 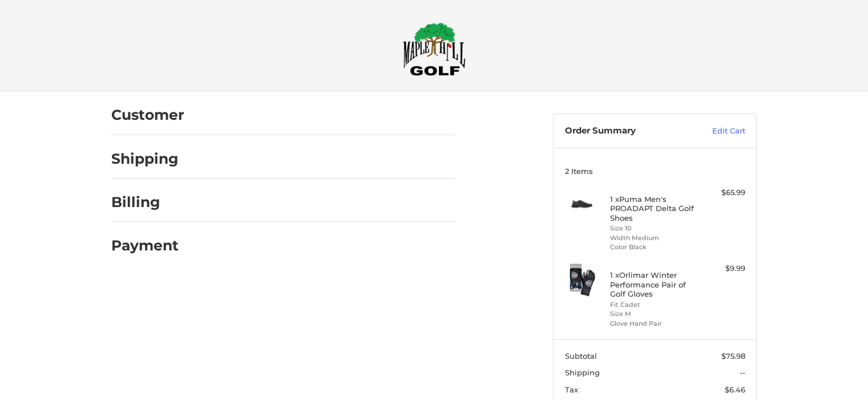 What do you see at coordinates (654, 284) in the screenshot?
I see `h4: 1 x Orlimar Winter Performance Pair of Golf Gloves` at bounding box center [654, 284].